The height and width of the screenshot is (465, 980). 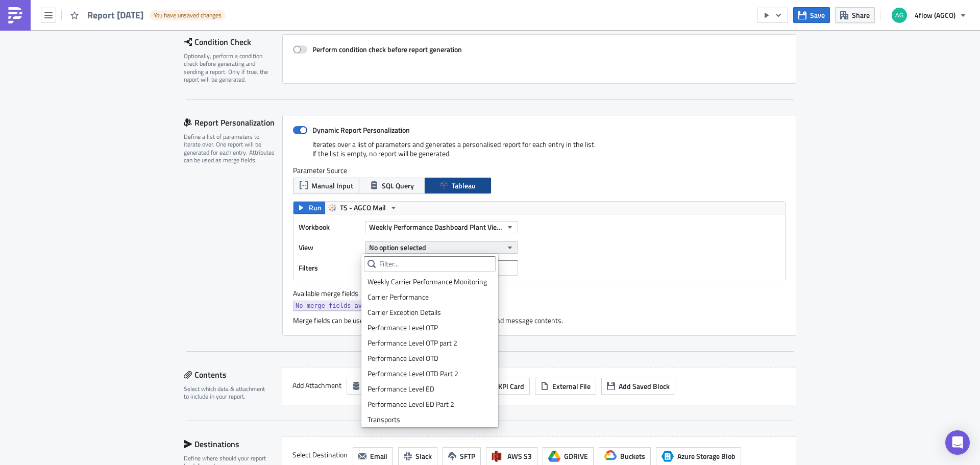 I want to click on button: Tableau, so click(x=458, y=185).